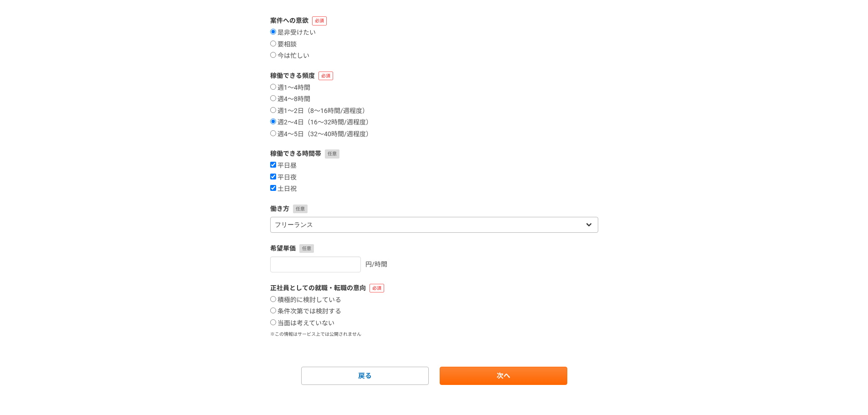 The width and height of the screenshot is (868, 415). What do you see at coordinates (434, 248) in the screenshot?
I see `label: 希望単価` at bounding box center [434, 248].